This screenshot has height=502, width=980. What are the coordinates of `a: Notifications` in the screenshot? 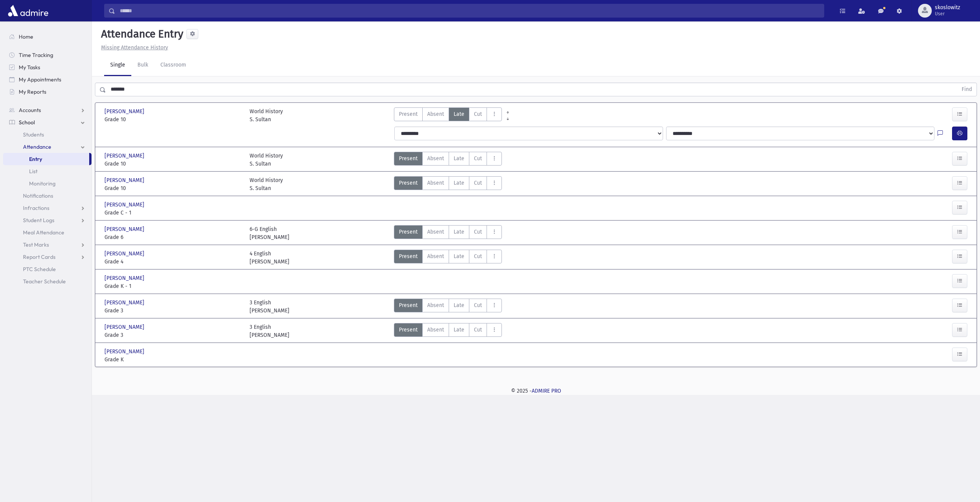 It's located at (47, 196).